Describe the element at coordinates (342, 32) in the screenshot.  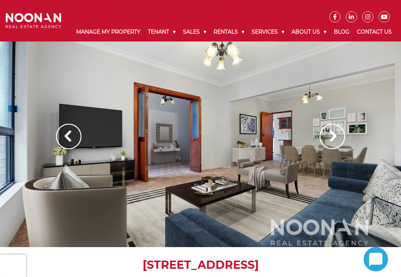
I see `a: Blog` at that location.